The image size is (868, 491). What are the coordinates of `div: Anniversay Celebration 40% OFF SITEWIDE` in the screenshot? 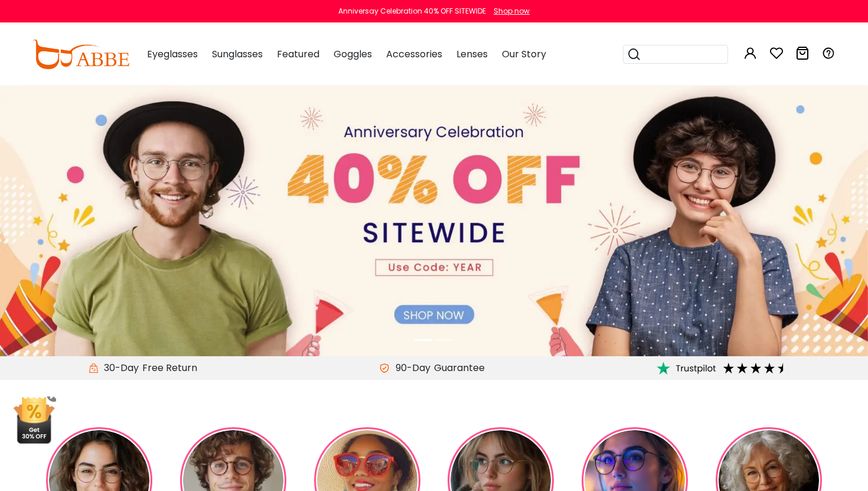 It's located at (413, 11).